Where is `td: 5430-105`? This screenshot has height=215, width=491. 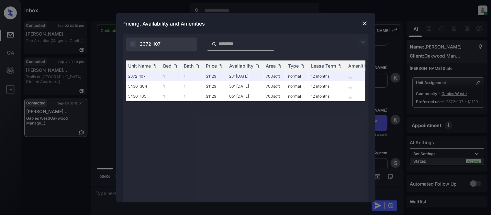
td: 5430-105 is located at coordinates (143, 96).